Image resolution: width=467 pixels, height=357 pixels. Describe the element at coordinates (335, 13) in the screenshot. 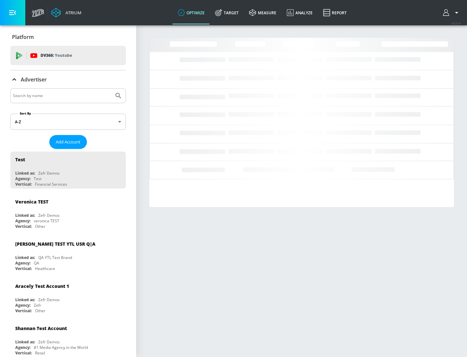

I see `a: Report` at that location.